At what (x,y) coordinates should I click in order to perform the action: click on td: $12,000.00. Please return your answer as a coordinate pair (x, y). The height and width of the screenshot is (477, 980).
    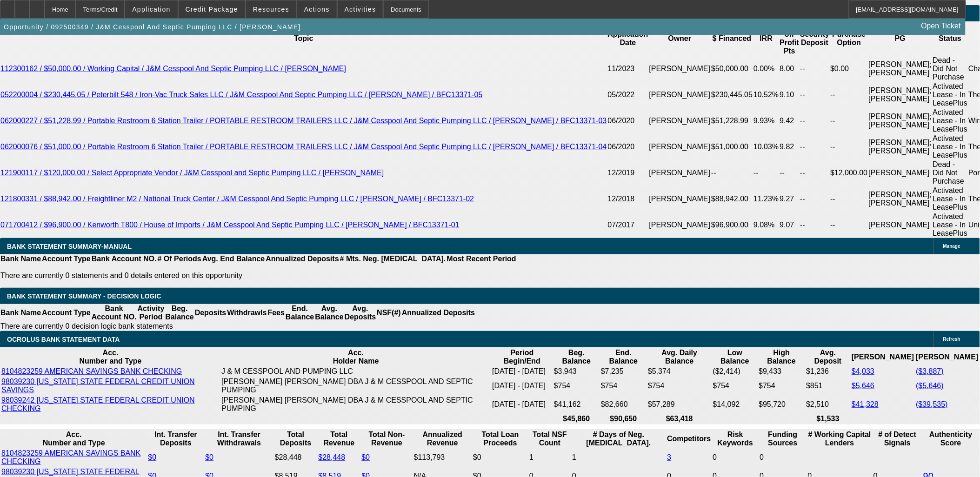
    Looking at the image, I should click on (849, 173).